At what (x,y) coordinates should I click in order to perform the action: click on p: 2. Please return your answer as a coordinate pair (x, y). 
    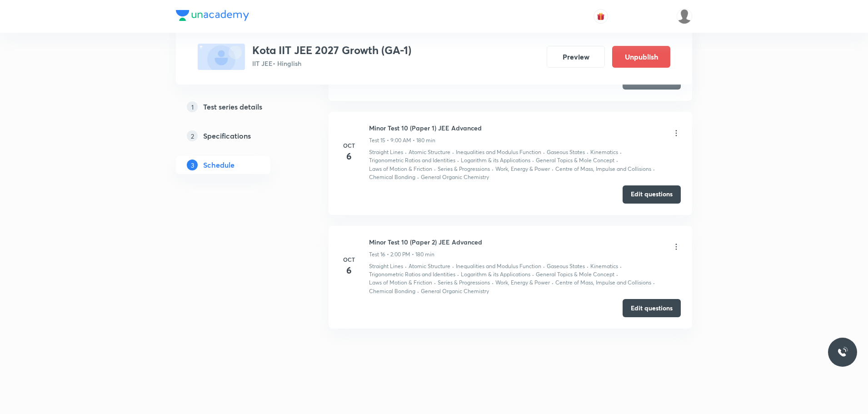
    Looking at the image, I should click on (193, 136).